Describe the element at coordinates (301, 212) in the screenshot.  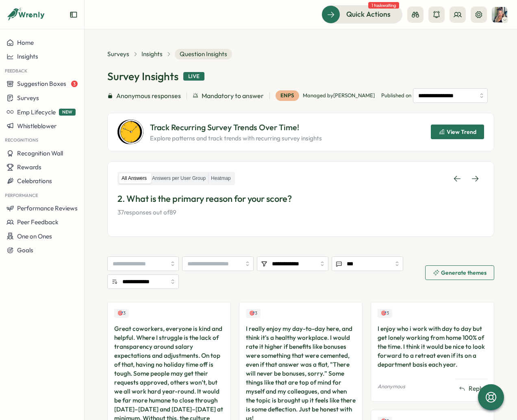
I see `p: 37 responses out of 89` at that location.